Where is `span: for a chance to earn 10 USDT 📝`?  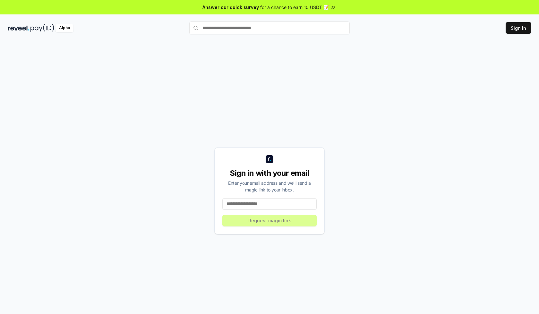 span: for a chance to earn 10 USDT 📝 is located at coordinates (295, 7).